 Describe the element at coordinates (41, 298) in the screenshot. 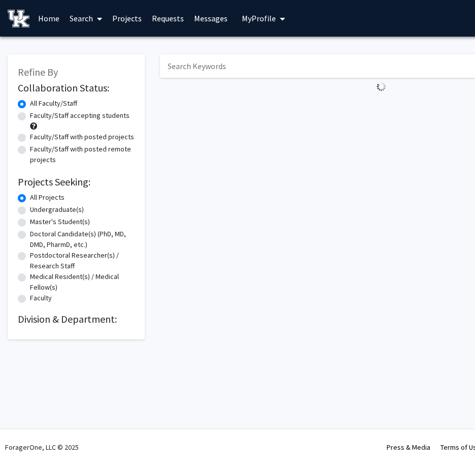

I see `label: Faculty` at that location.